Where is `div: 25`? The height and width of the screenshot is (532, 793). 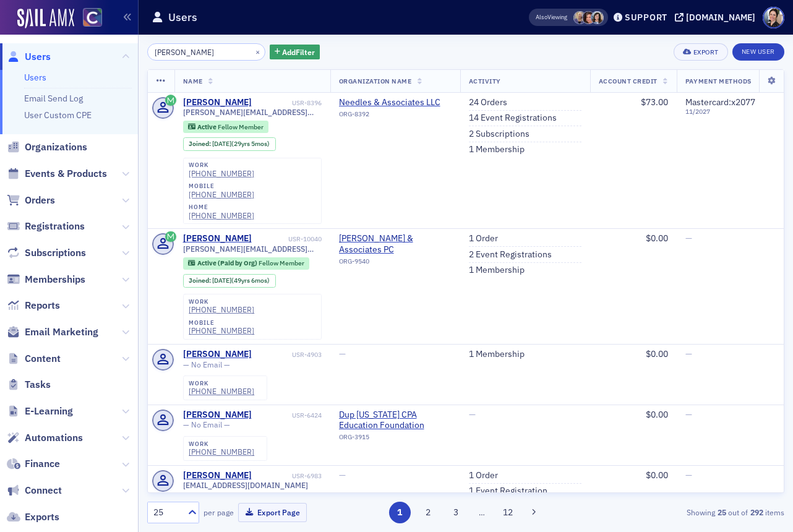 div: 25 is located at coordinates (167, 512).